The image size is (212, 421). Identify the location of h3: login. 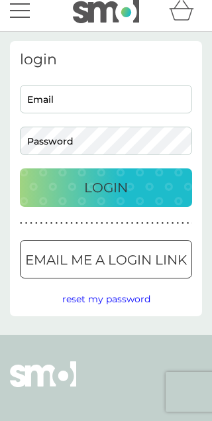
(106, 60).